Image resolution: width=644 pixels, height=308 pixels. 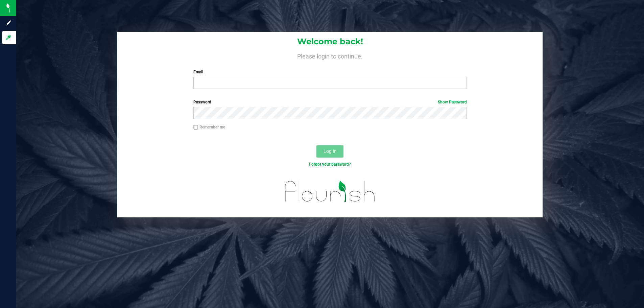 What do you see at coordinates (8, 23) in the screenshot?
I see `inline-svg: Sign up` at bounding box center [8, 23].